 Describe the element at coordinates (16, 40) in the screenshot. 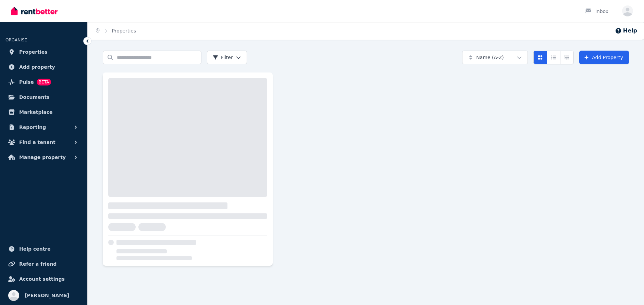

I see `span: ORGANISE` at that location.